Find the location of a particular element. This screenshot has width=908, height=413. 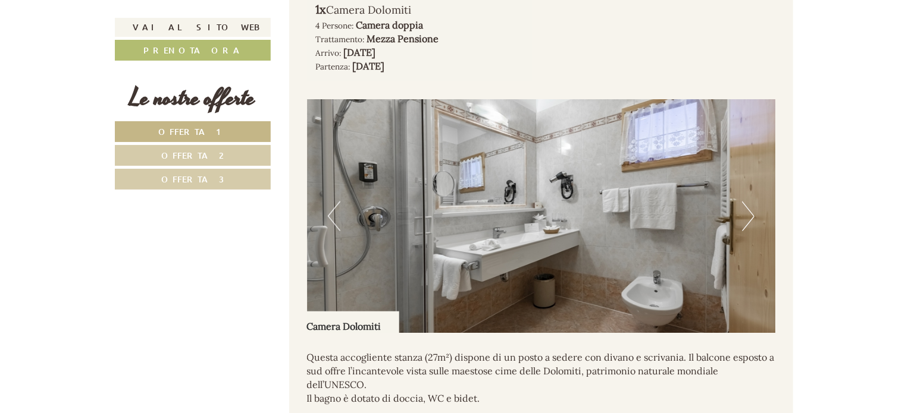

small: Arrivo: is located at coordinates (328, 53).